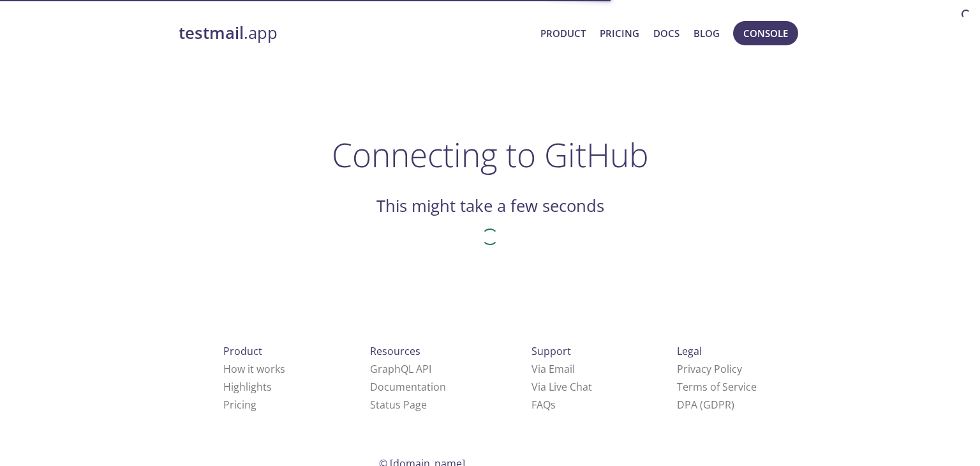 The image size is (980, 466). I want to click on span: Resources, so click(395, 351).